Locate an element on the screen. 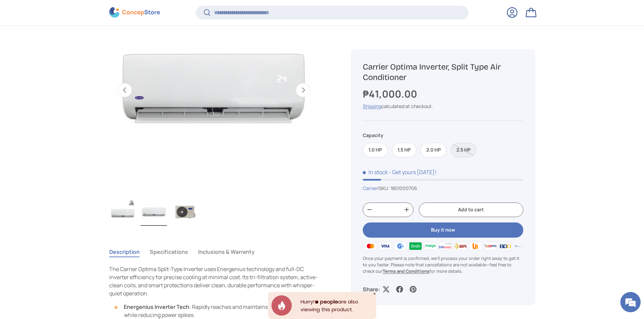  img: carrier-optima-1.00hp-split-type-inverter-outdoor-aircon-unit-full-view-concepstore is located at coordinates (185, 212).